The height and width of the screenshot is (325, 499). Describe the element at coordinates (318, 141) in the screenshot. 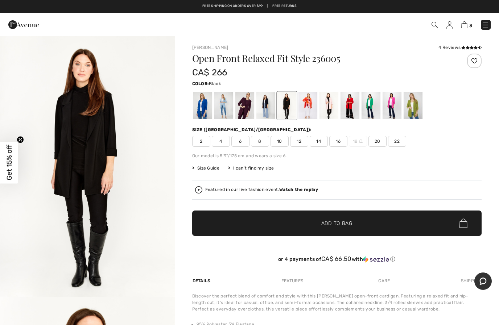

I see `span: 14` at that location.